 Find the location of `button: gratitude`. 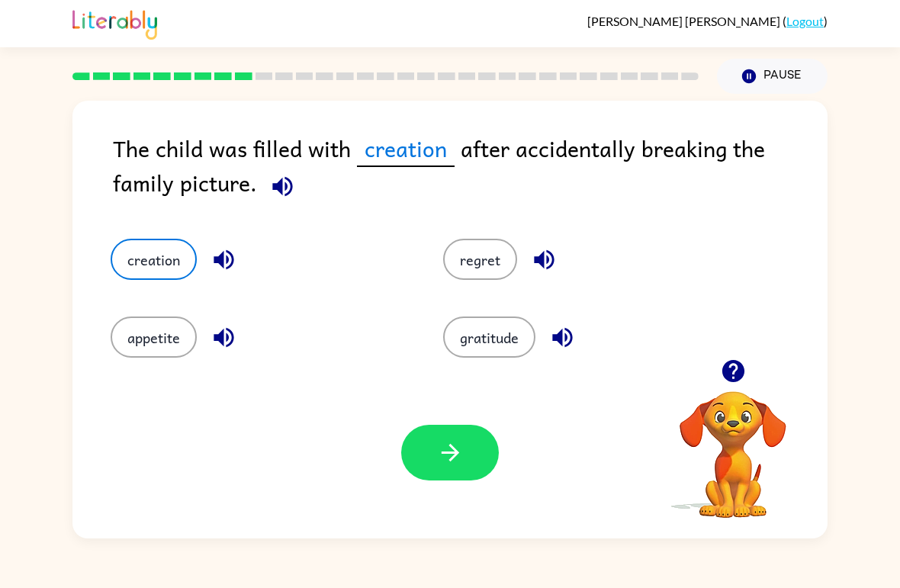

button: gratitude is located at coordinates (488, 337).